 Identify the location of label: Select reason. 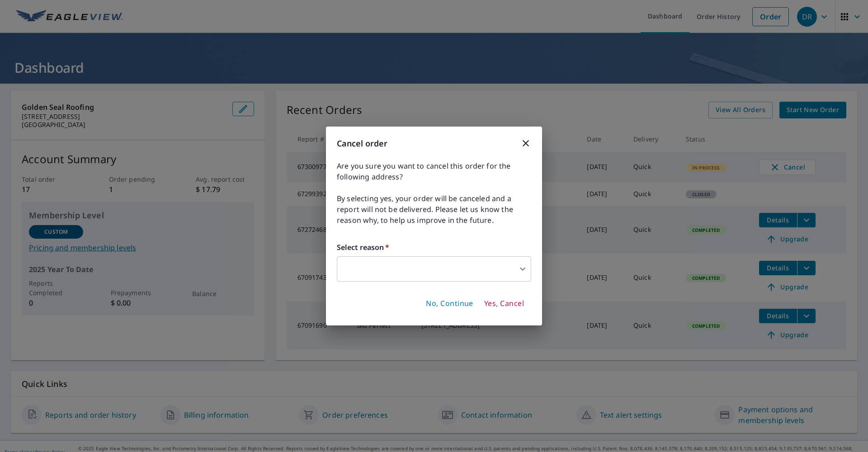
(434, 247).